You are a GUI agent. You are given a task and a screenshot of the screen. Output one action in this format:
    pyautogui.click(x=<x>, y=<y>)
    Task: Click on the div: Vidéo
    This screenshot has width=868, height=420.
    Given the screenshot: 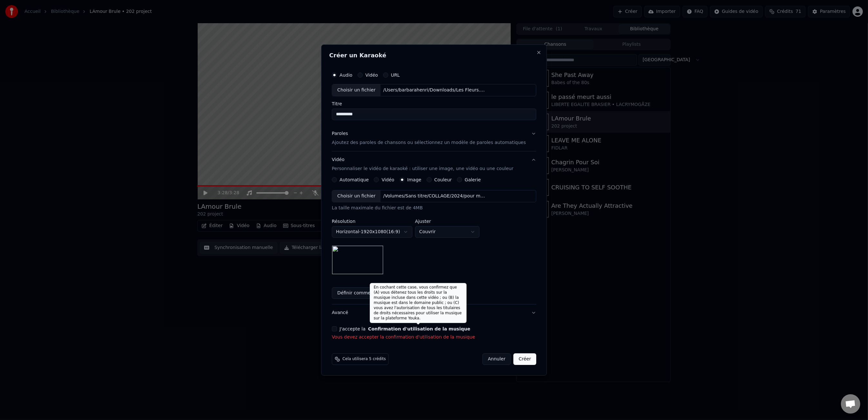 What is the action you would take?
    pyautogui.click(x=422, y=165)
    